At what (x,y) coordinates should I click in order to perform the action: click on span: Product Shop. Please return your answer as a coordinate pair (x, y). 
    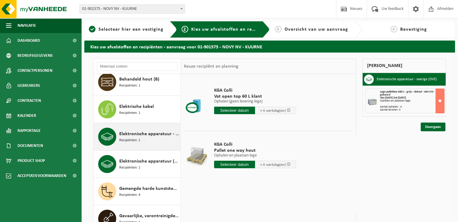
    Looking at the image, I should click on (31, 161).